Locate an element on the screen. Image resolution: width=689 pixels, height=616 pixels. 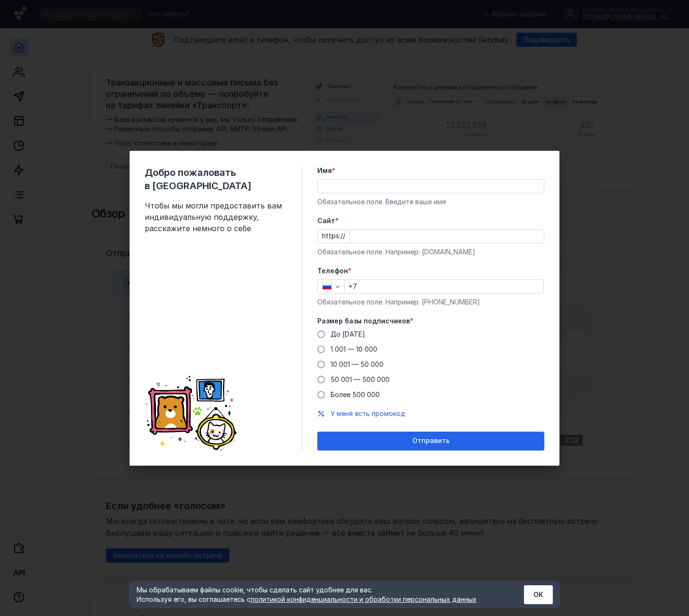
button: У меня есть промокод is located at coordinates (368, 414).